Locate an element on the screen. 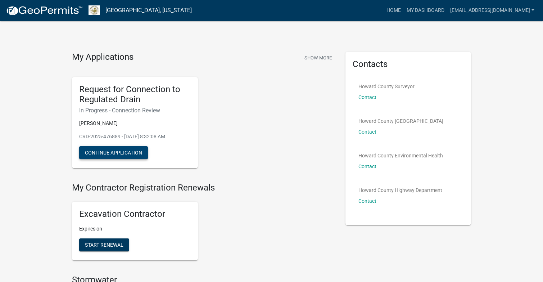 The width and height of the screenshot is (543, 282). button: Start Renewal is located at coordinates (104, 245).